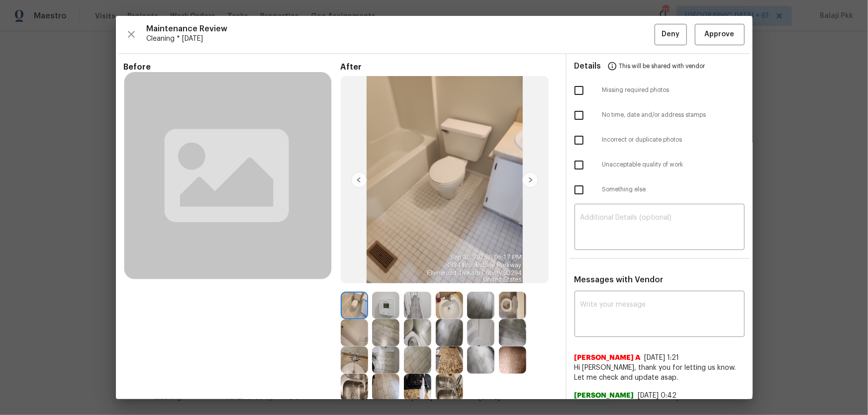 The height and width of the screenshot is (415, 868). Describe the element at coordinates (662, 66) in the screenshot. I see `span: This will be shared with vendor` at that location.